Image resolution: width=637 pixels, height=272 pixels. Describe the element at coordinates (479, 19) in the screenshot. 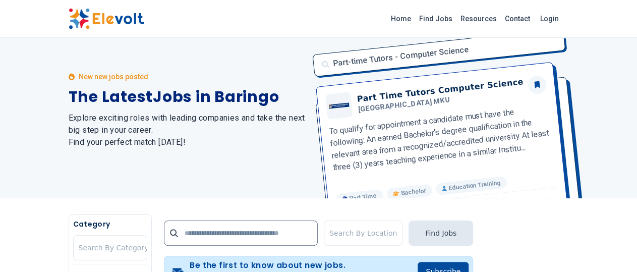

I see `a: Resources` at that location.